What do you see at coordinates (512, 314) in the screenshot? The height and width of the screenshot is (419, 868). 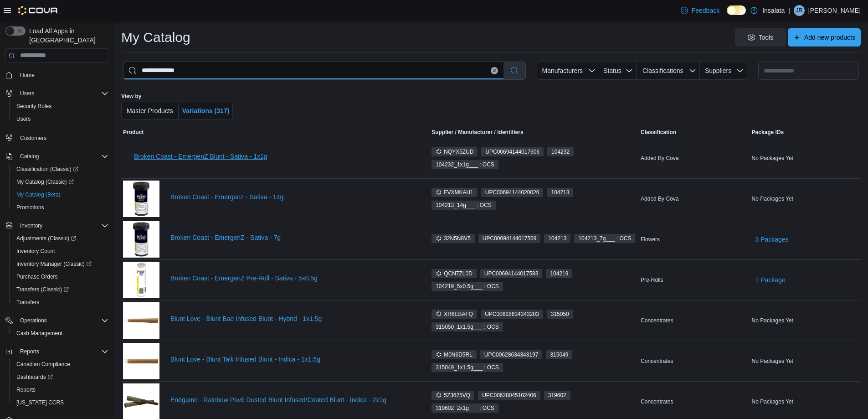 I see `span: UPC 00628634343203` at bounding box center [512, 314].